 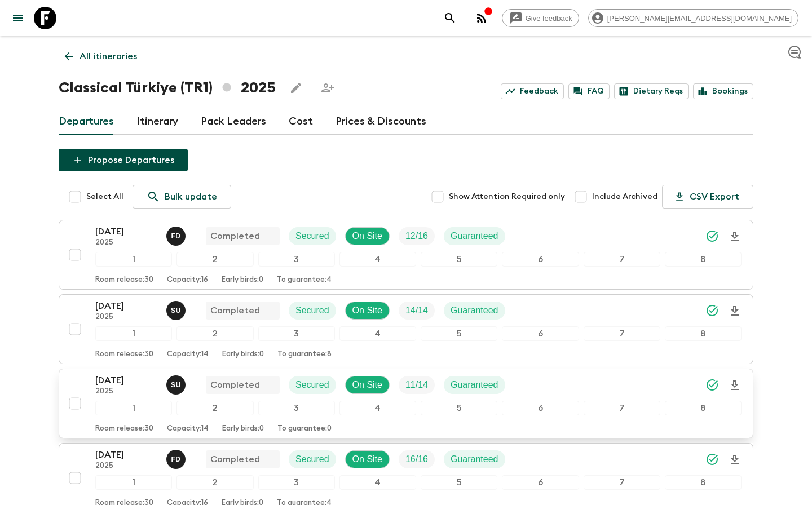 What do you see at coordinates (18, 18) in the screenshot?
I see `button: menu` at bounding box center [18, 18].